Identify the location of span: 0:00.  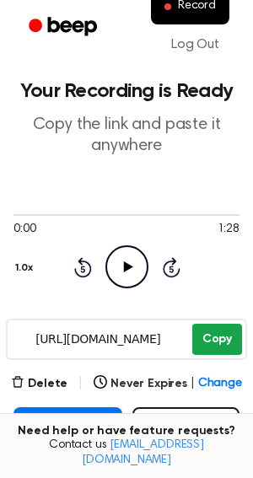
(24, 229).